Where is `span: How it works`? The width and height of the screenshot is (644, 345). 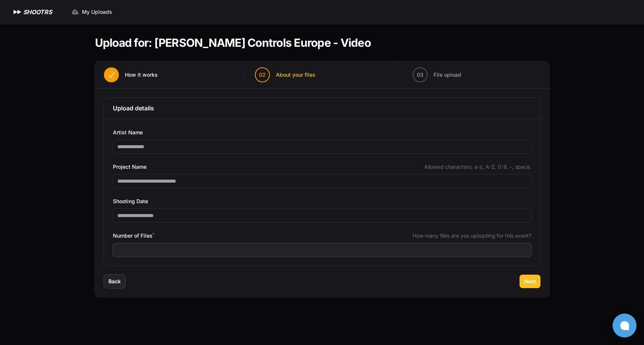
span: How it works is located at coordinates (141, 74).